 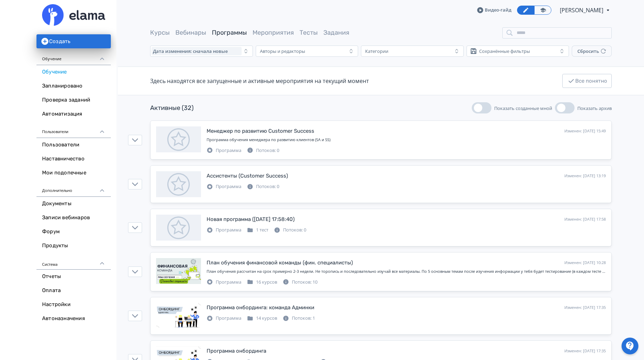 I want to click on a: Обучение, so click(x=74, y=72).